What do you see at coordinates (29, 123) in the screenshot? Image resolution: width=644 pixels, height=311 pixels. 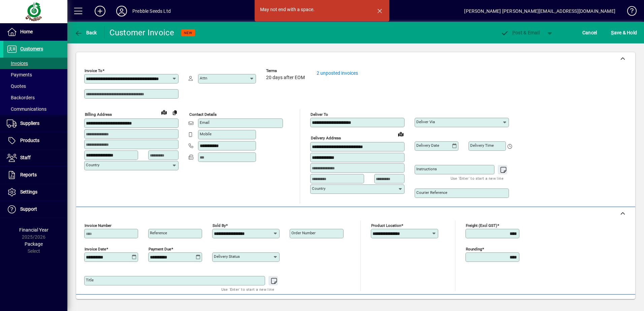 I see `span: Suppliers` at bounding box center [29, 123].